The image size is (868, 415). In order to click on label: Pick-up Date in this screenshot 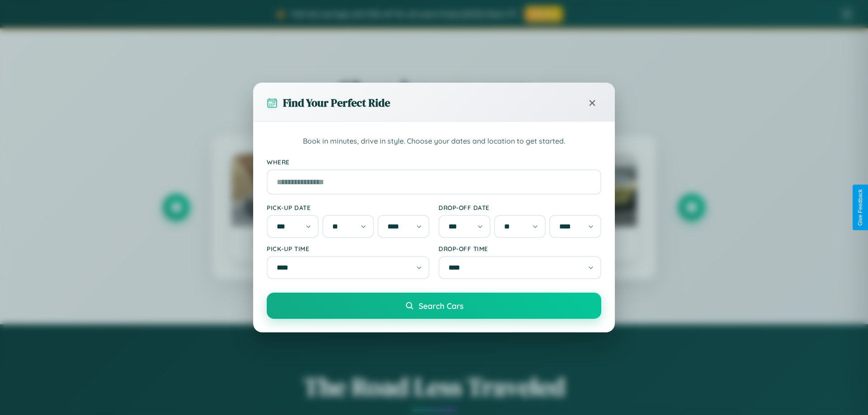, I will do `click(348, 208)`.